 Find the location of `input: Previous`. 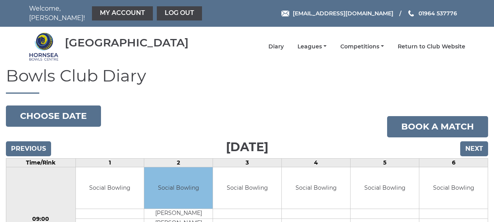

input: Previous is located at coordinates (28, 149).